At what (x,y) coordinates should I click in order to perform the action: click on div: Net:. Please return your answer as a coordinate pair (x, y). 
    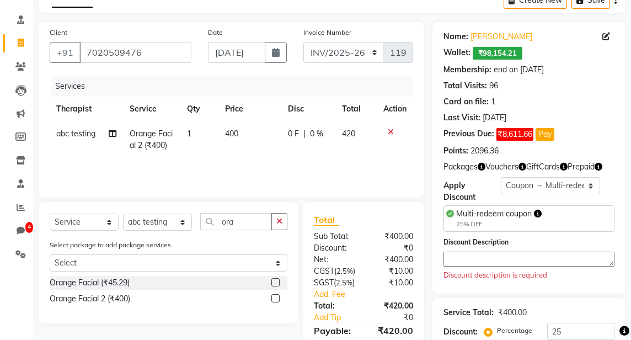
    Looking at the image, I should click on (334, 259).